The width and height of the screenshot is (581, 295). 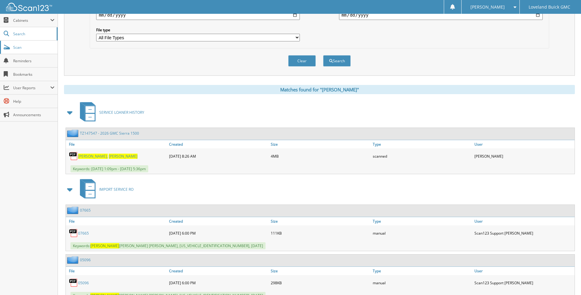 I want to click on span: Help, so click(x=34, y=101).